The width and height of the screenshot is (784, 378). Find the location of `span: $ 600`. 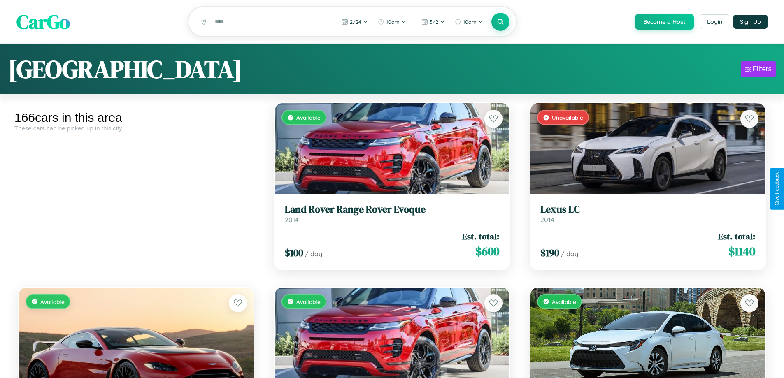

span: $ 600 is located at coordinates (487, 252).